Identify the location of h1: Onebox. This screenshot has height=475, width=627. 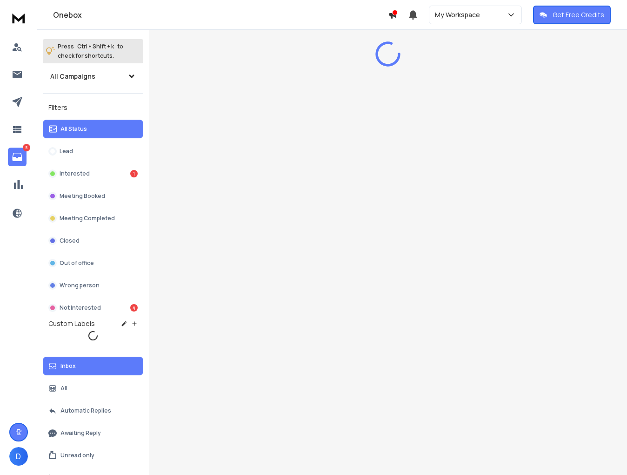
(221, 15).